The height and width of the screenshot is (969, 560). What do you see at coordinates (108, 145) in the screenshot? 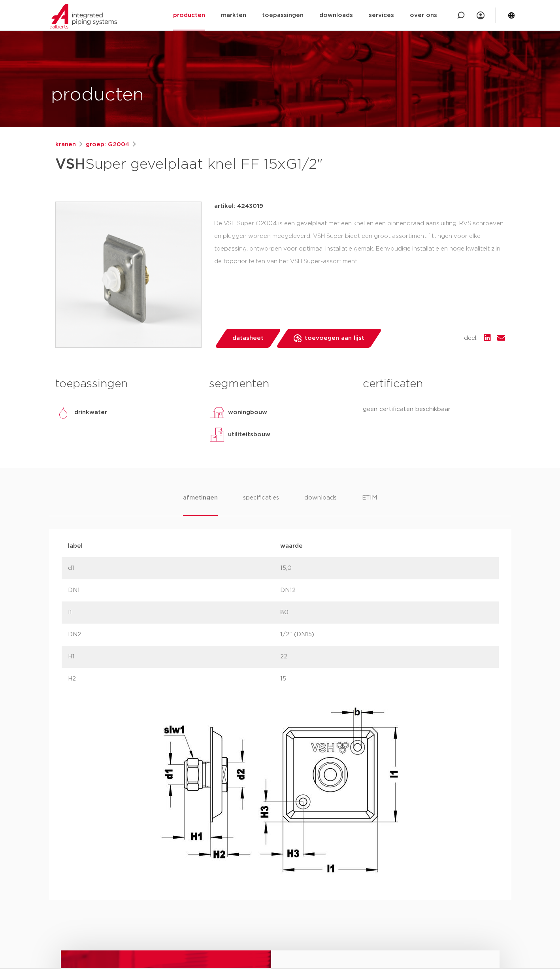
I see `a: groep: G2004` at bounding box center [108, 145].